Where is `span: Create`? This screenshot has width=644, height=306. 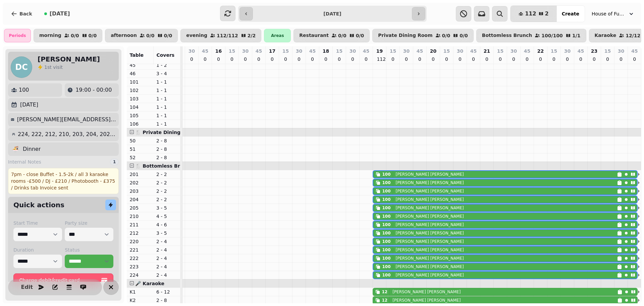
span: Create is located at coordinates (571, 14).